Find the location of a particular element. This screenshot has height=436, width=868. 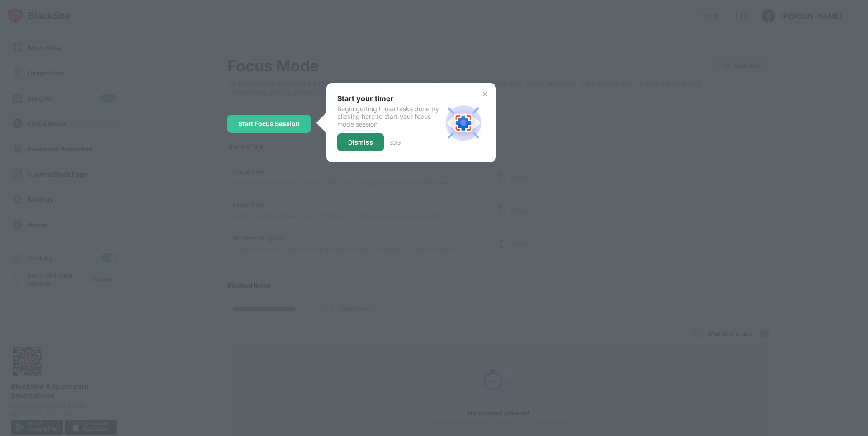

div: Start Focus Session is located at coordinates (269, 124).